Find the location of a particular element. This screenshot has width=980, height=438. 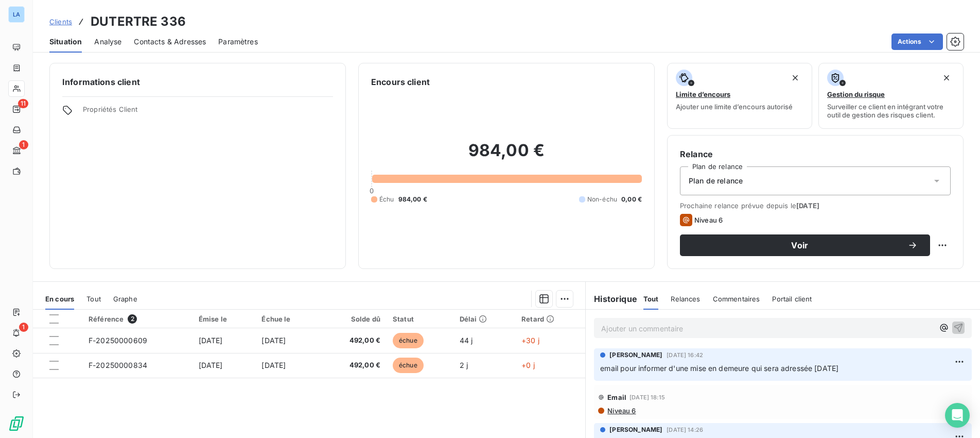

span: Ajouter une limite d’encours autorisé is located at coordinates (734, 106).